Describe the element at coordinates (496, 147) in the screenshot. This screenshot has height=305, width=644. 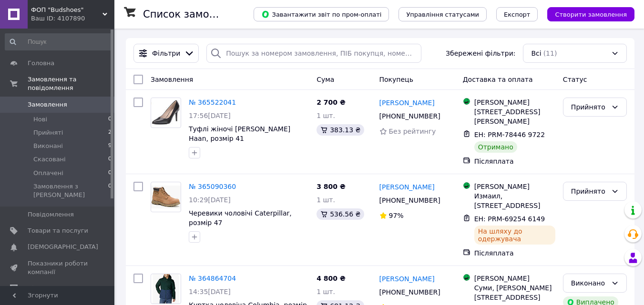
I see `div: Отримано` at that location.